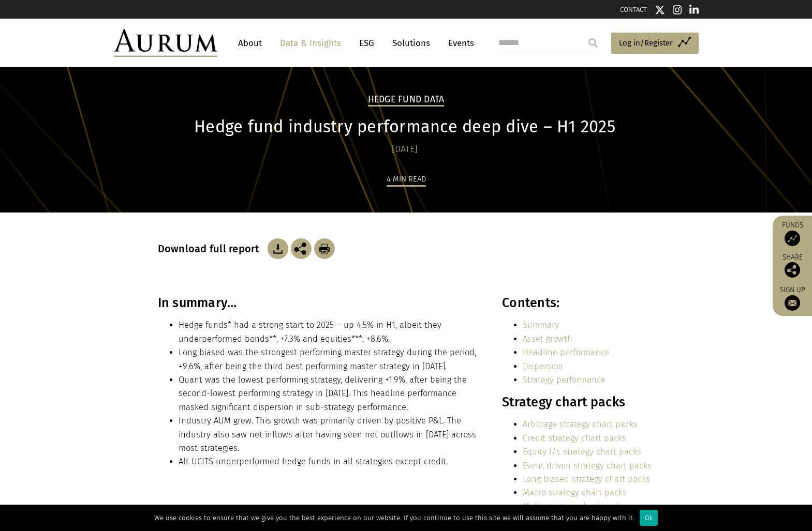 This screenshot has width=812, height=531. Describe the element at coordinates (211, 249) in the screenshot. I see `h3: Download full report` at that location.